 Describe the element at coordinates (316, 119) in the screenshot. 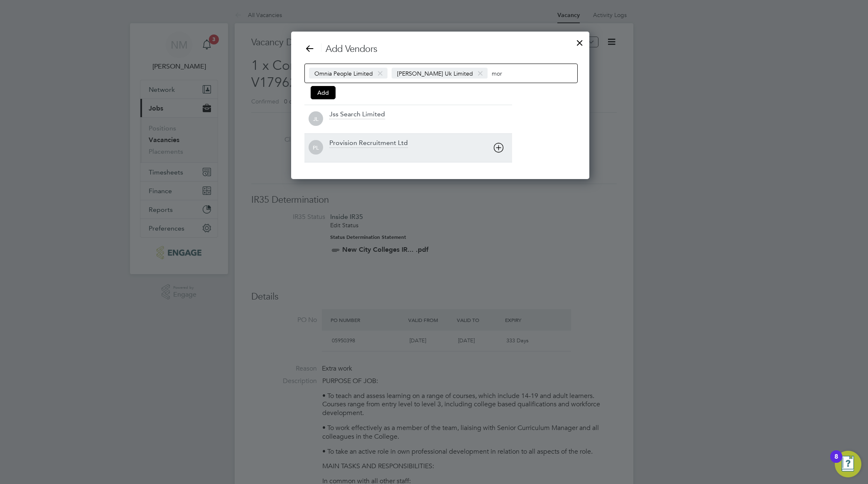

I see `span: JL` at that location.